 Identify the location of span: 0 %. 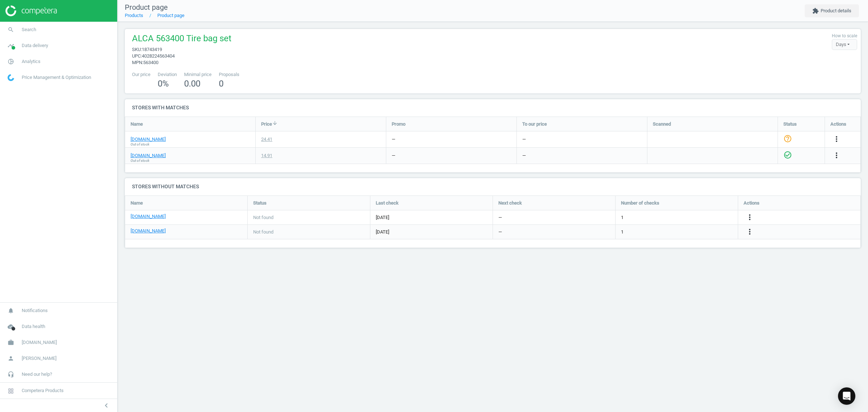
(163, 83).